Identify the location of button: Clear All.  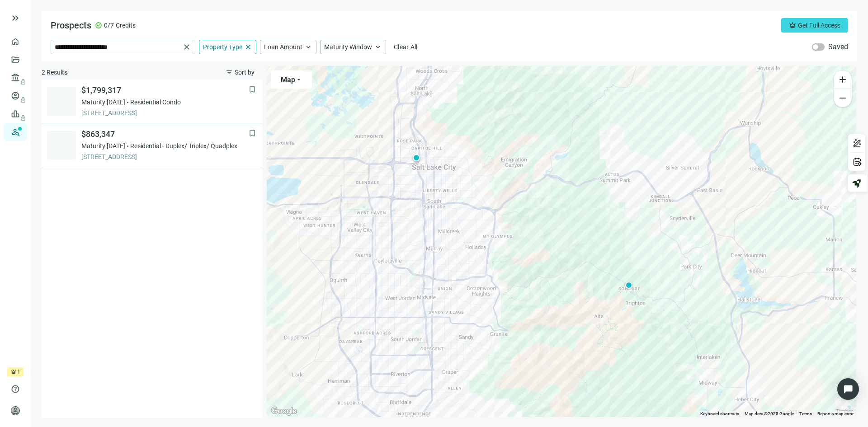
(406, 47).